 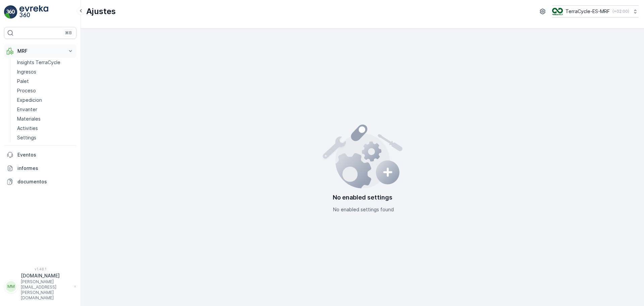 What do you see at coordinates (40, 51) in the screenshot?
I see `button: MRF` at bounding box center [40, 51].